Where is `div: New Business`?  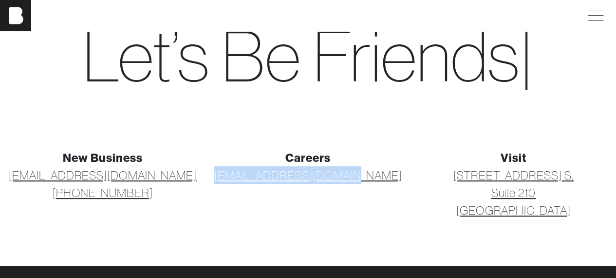 div: New Business is located at coordinates (103, 157).